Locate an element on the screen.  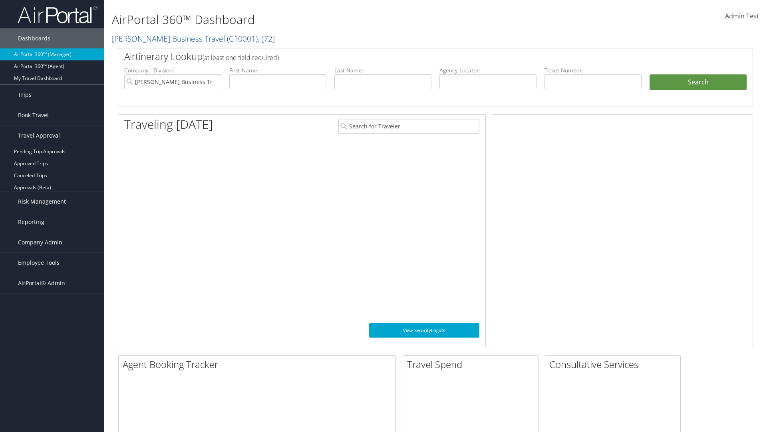
span: Company Admin is located at coordinates (40, 242).